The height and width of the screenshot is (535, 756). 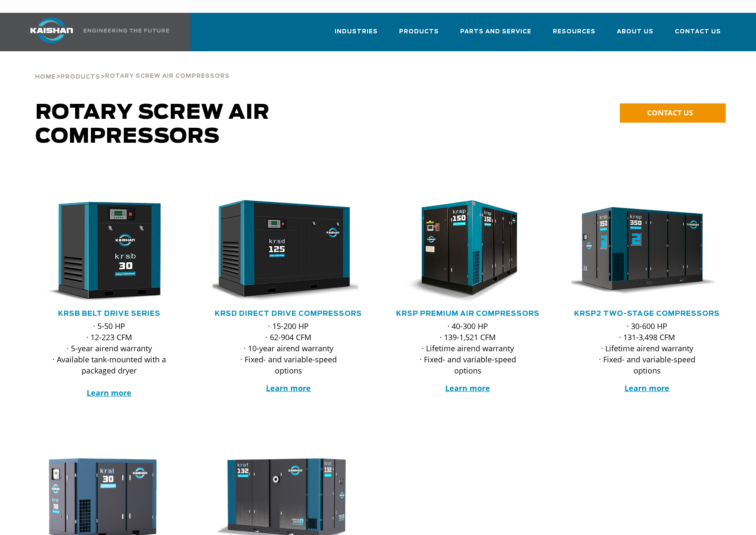 What do you see at coordinates (468, 313) in the screenshot?
I see `a: KRSP Premium Air Compressors` at bounding box center [468, 313].